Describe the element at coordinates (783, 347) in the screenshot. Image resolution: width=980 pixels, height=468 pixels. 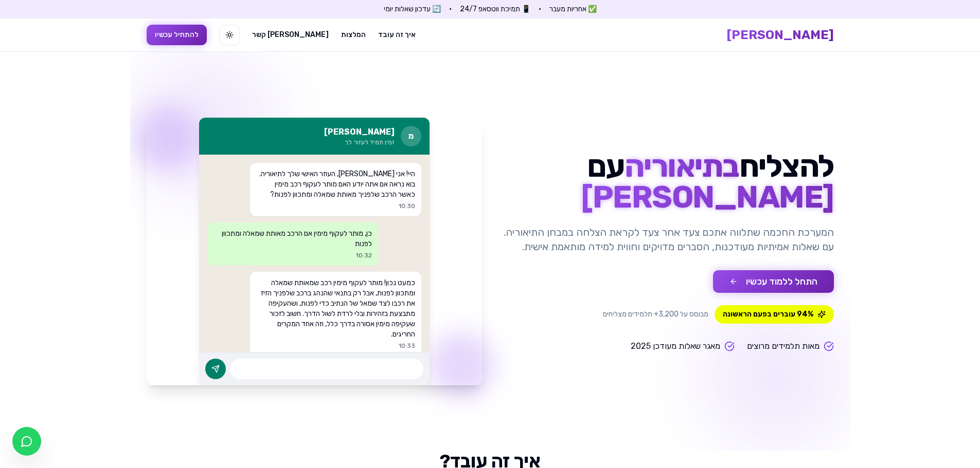
I see `span: מאות תלמידים מרוצים` at that location.